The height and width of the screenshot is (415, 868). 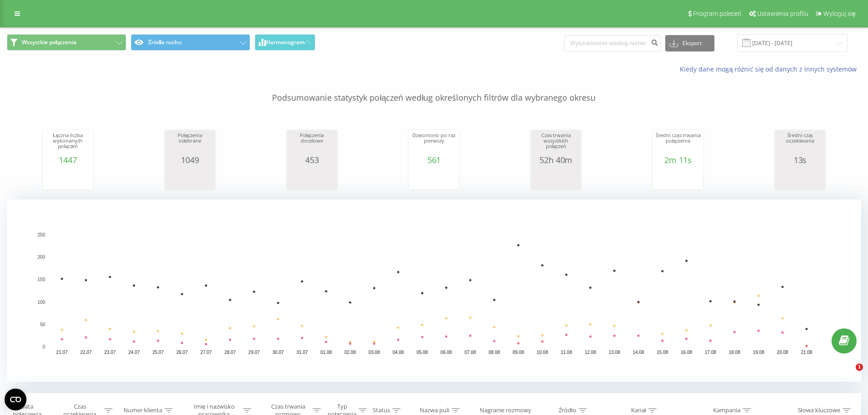 I want to click on div: Łączna liczba wykonanych połączeń, so click(x=68, y=144).